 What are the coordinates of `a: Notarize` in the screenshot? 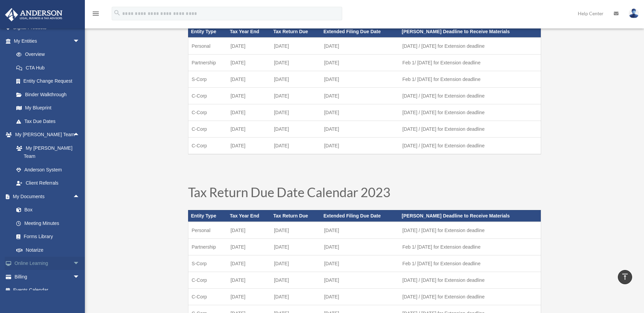 It's located at (50, 251).